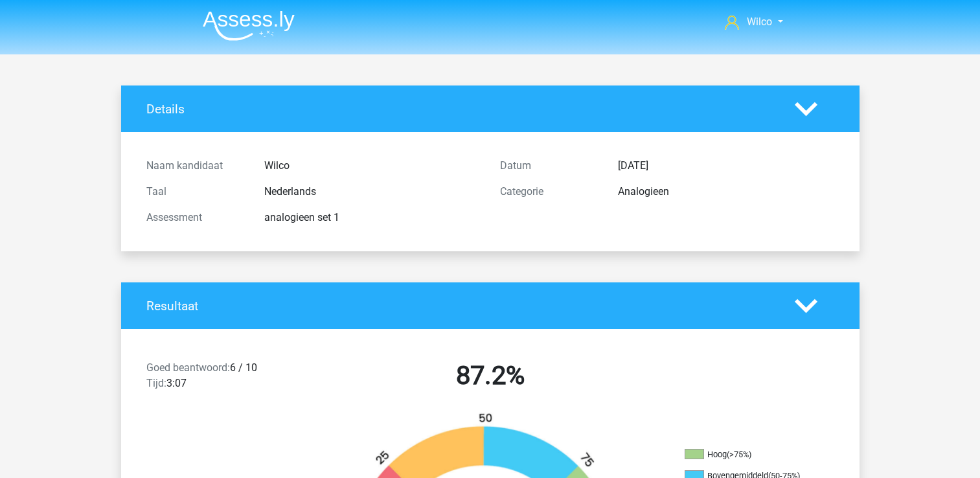  I want to click on div: analogieen set 1, so click(373, 218).